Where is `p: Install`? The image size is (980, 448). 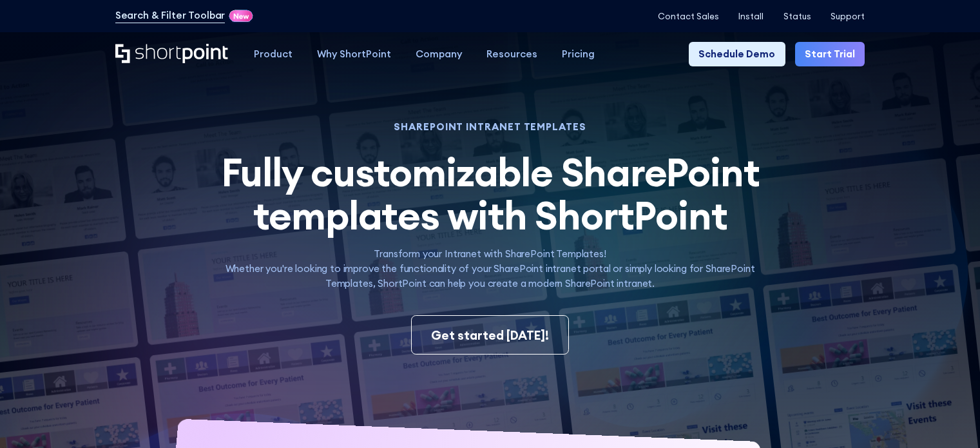
p: Install is located at coordinates (751, 16).